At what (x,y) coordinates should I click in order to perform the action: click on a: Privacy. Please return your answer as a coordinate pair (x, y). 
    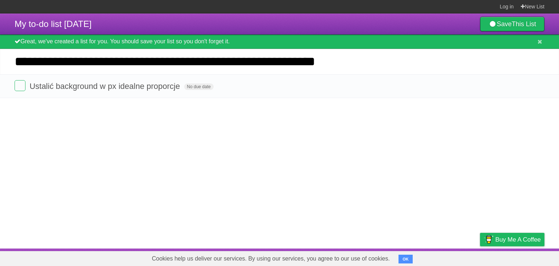
    Looking at the image, I should click on (480, 257).